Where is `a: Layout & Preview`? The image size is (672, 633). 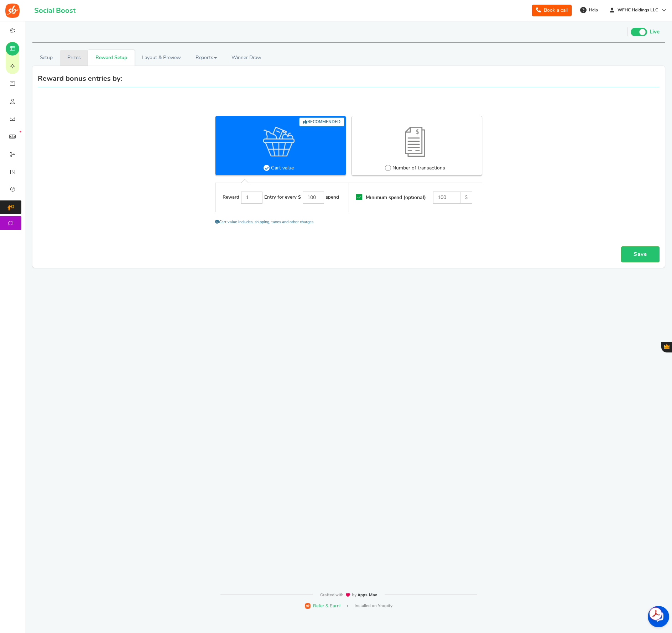
a: Layout & Preview is located at coordinates (161, 58).